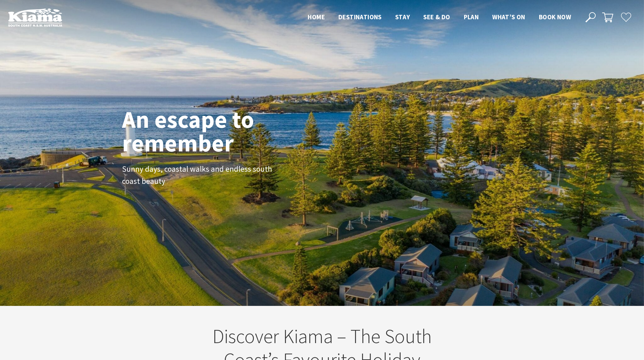 The image size is (644, 360). What do you see at coordinates (403, 17) in the screenshot?
I see `span: Stay` at bounding box center [403, 17].